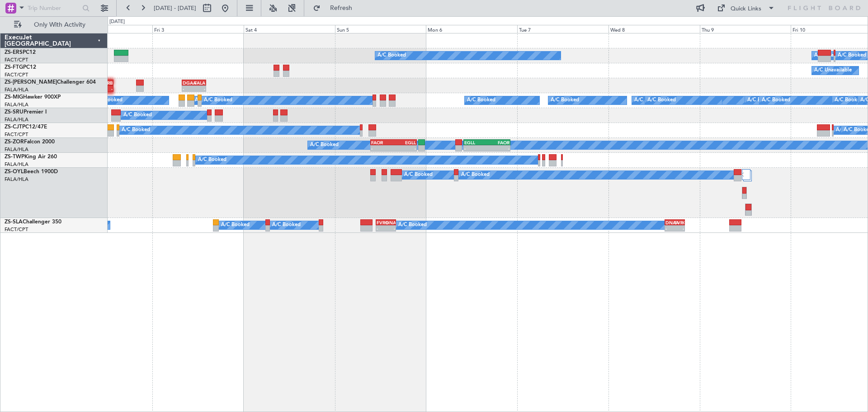 This screenshot has height=412, width=868. I want to click on span: ZS-CJT, so click(13, 127).